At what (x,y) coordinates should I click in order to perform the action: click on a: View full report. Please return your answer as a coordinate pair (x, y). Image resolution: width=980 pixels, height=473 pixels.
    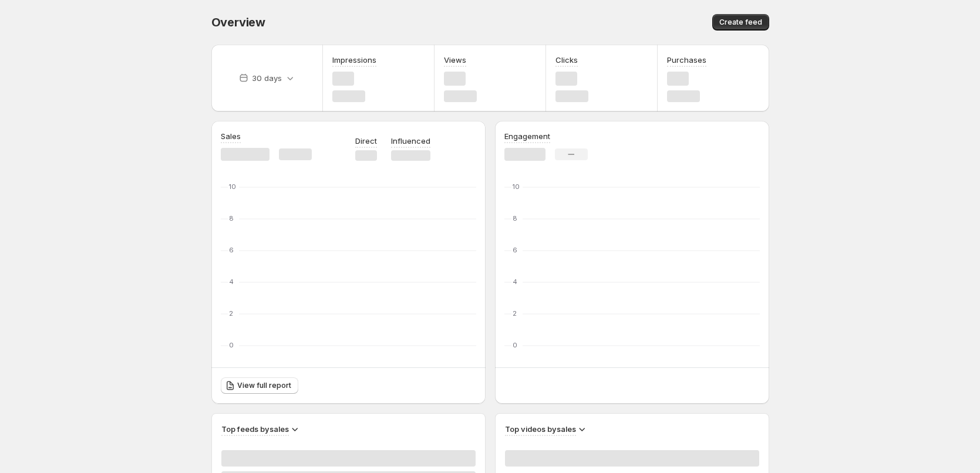
    Looking at the image, I should click on (259, 386).